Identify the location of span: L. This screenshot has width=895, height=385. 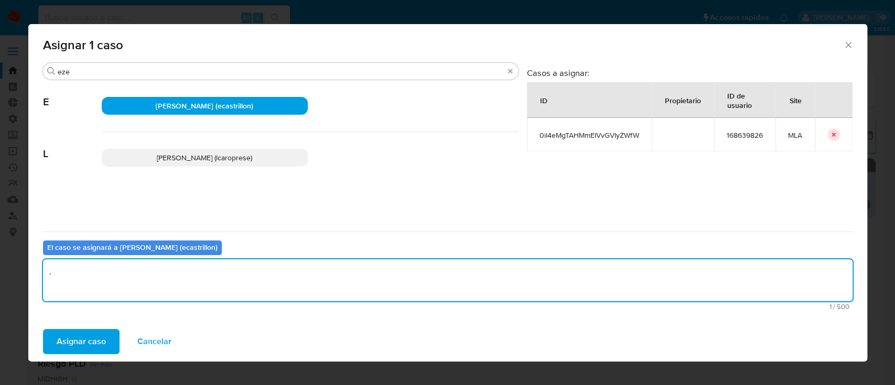
(72, 146).